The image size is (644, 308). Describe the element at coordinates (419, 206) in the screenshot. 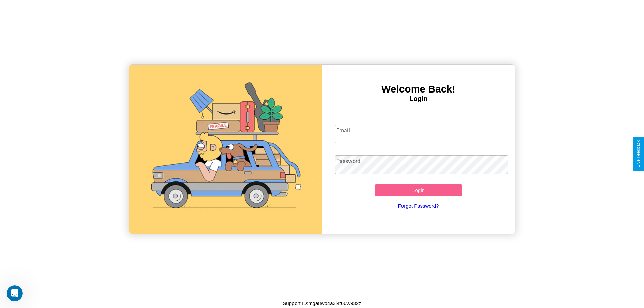

I see `a: Forgot Password?` at that location.